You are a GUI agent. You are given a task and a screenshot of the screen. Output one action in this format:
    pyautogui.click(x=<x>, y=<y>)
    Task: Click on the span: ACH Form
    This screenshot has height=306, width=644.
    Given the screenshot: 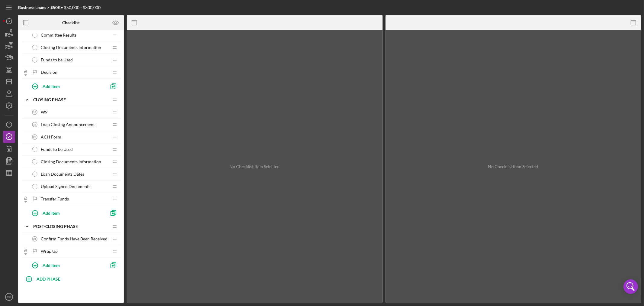 What is the action you would take?
    pyautogui.click(x=51, y=137)
    